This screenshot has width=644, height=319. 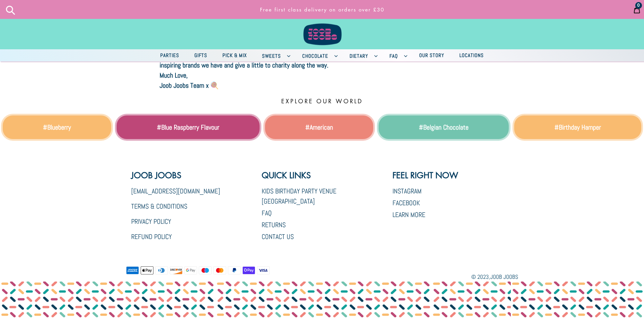 What do you see at coordinates (151, 222) in the screenshot?
I see `a: Privacy Policy` at bounding box center [151, 222].